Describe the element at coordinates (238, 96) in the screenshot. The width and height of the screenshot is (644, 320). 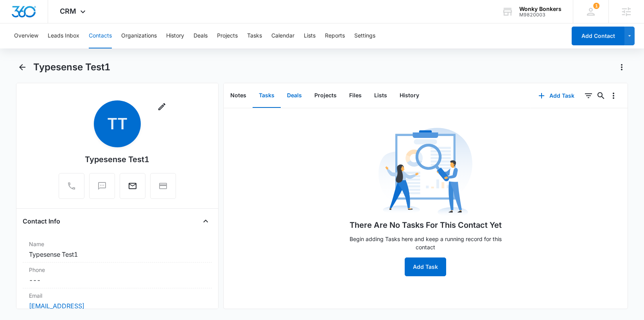
I see `button: Notes` at that location.